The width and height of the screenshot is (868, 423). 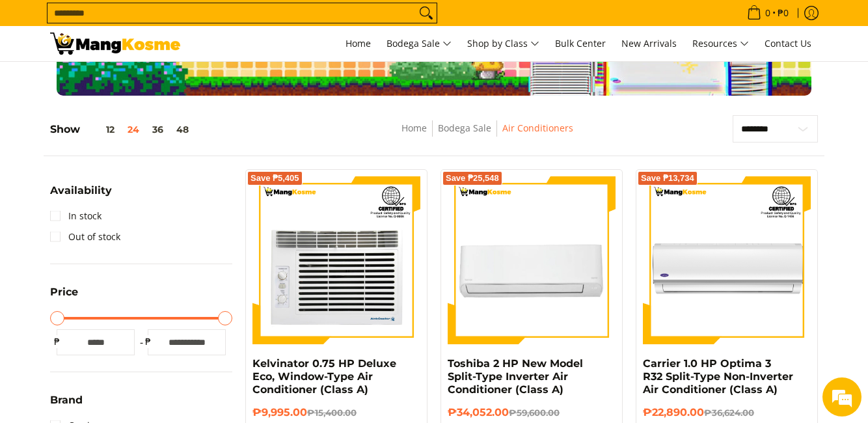 I want to click on span: We're online!, so click(x=127, y=194).